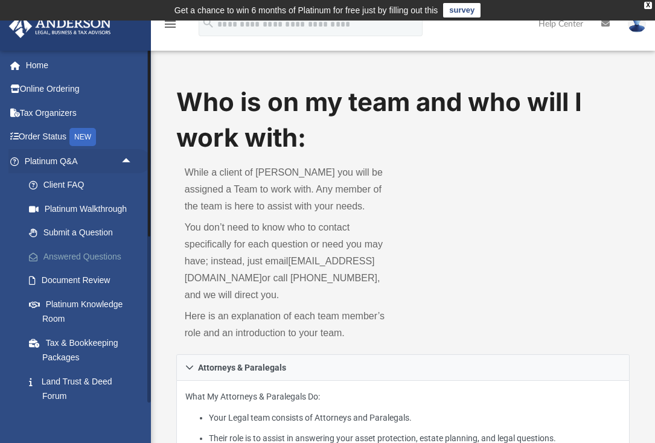  Describe the element at coordinates (84, 256) in the screenshot. I see `a: Answered Questions` at that location.